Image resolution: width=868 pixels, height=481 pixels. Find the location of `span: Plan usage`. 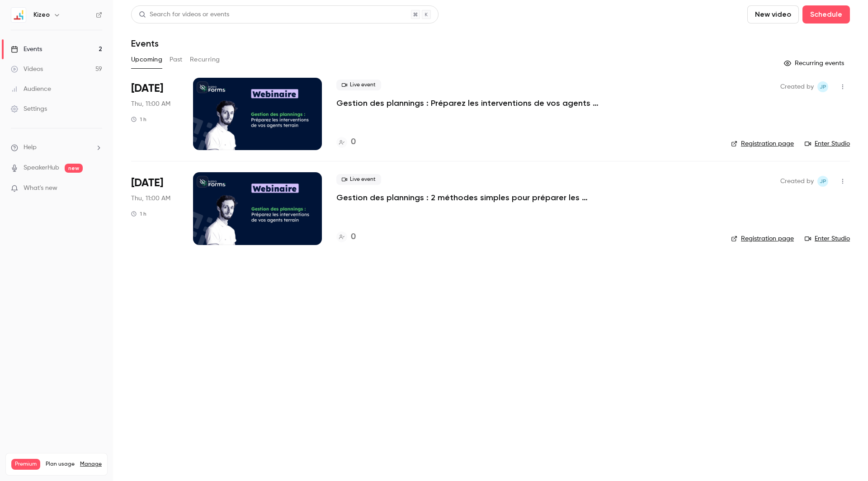

span: Plan usage is located at coordinates (60, 464).